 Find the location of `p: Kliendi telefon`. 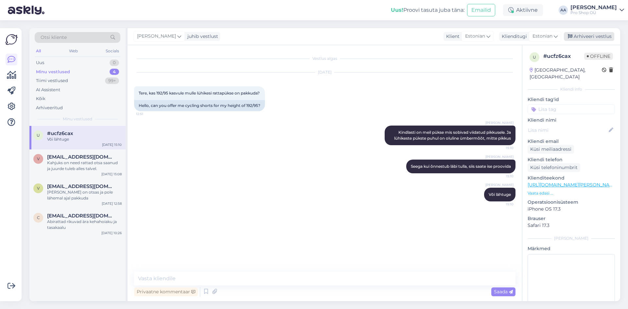

p: Kliendi telefon is located at coordinates (571, 160).